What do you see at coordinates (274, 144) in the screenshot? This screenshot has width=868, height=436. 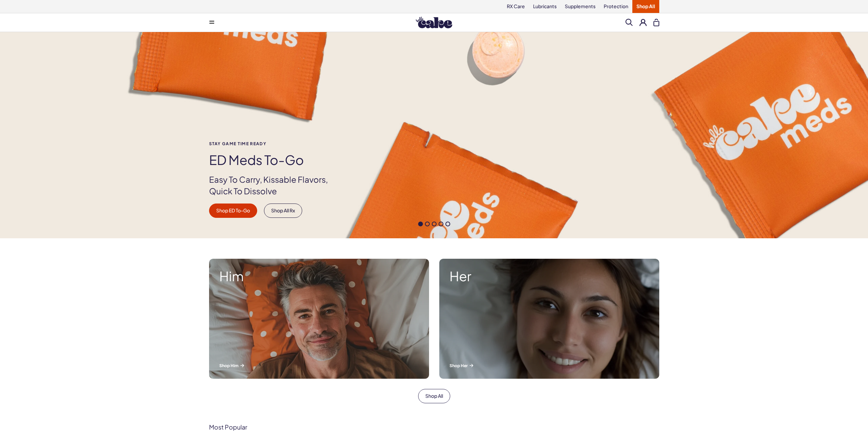 I see `span: Stay Game time ready` at bounding box center [274, 144].